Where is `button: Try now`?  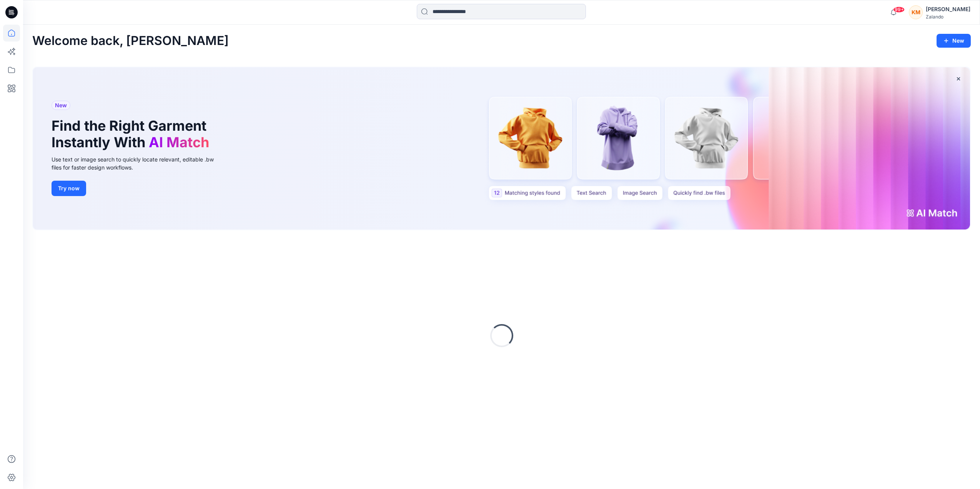 button: Try now is located at coordinates (69, 189).